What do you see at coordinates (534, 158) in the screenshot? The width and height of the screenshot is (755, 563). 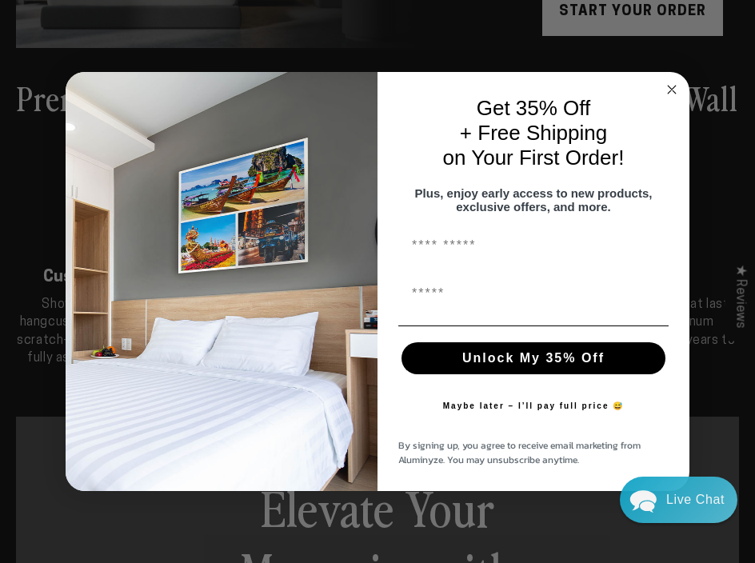 I see `span: on Your First Order!` at bounding box center [534, 158].